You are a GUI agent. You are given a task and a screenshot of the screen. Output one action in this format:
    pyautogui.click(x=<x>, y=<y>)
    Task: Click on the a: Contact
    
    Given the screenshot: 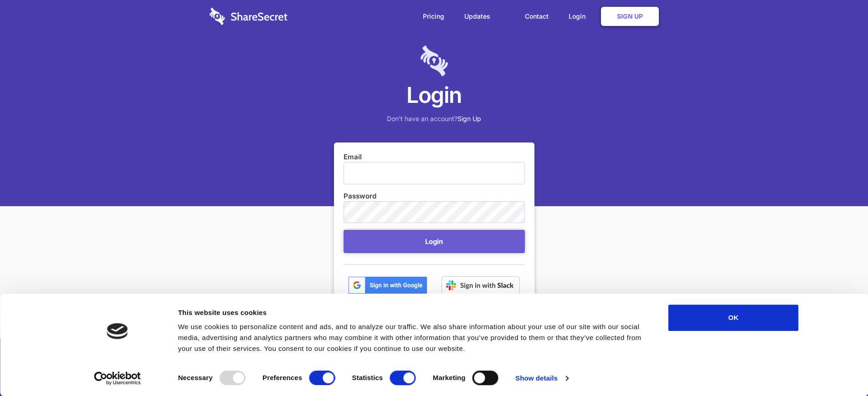 What is the action you would take?
    pyautogui.click(x=537, y=16)
    